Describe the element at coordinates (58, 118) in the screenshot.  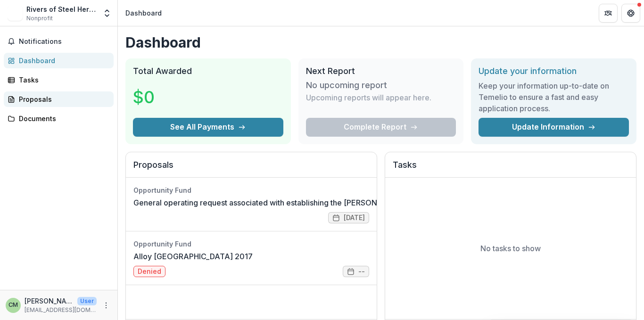
I see `a: Documents` at that location.